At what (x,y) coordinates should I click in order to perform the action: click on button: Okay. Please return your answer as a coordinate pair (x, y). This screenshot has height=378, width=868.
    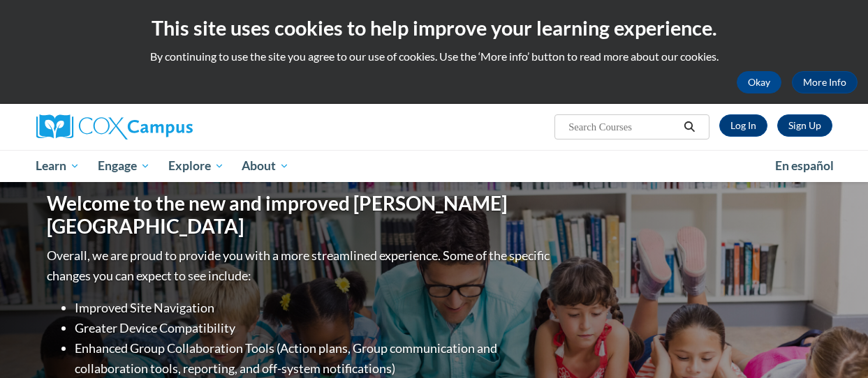
    Looking at the image, I should click on (759, 83).